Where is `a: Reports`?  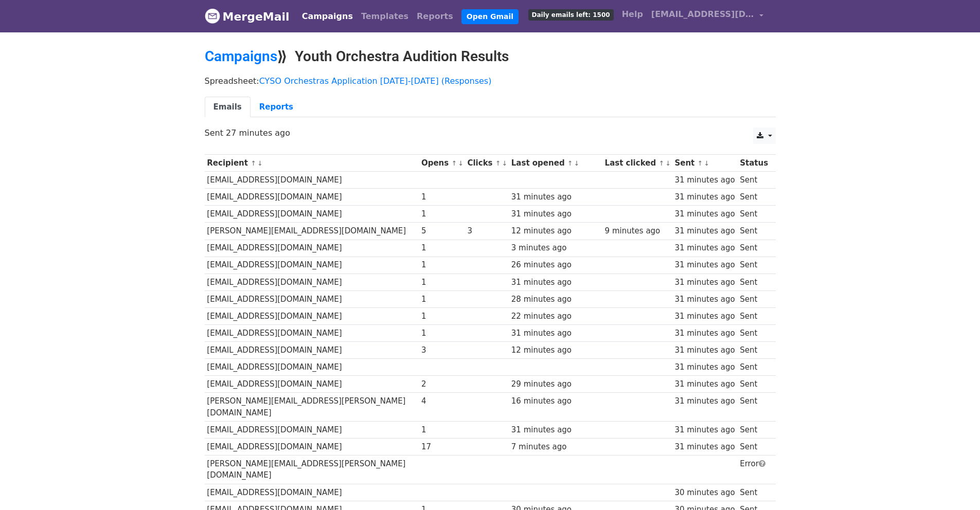
a: Reports is located at coordinates (277, 107).